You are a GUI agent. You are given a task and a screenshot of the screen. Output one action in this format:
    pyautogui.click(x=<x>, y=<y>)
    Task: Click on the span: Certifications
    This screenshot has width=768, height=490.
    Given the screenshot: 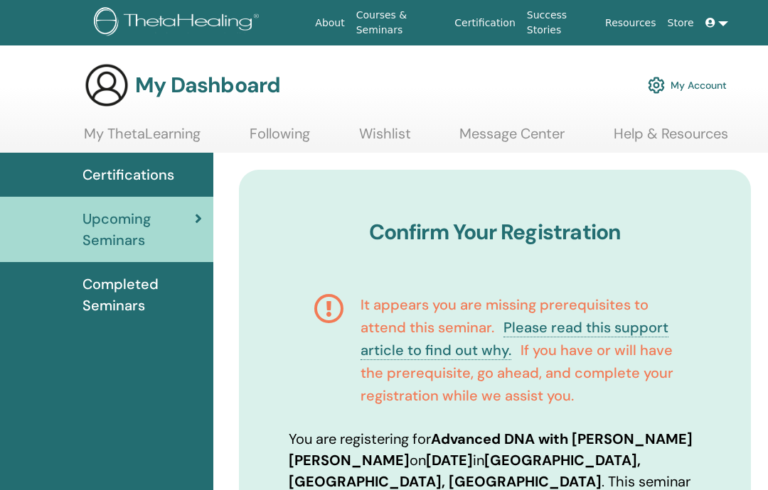 What is the action you would take?
    pyautogui.click(x=128, y=175)
    